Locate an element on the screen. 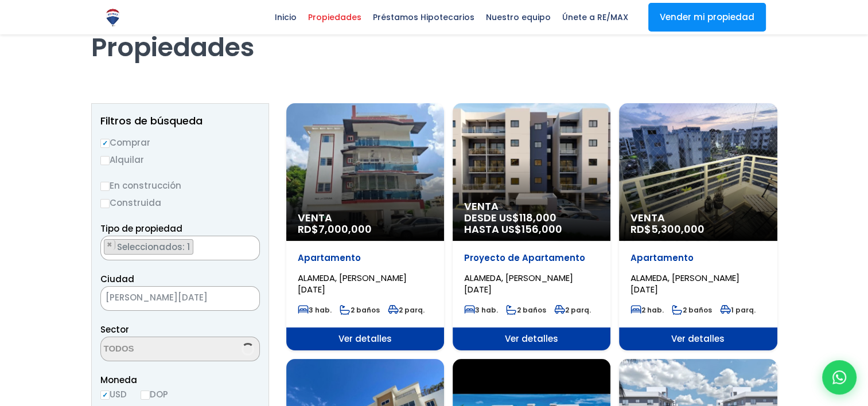 This screenshot has height=406, width=868. span: HASTA US$ is located at coordinates (531, 229).